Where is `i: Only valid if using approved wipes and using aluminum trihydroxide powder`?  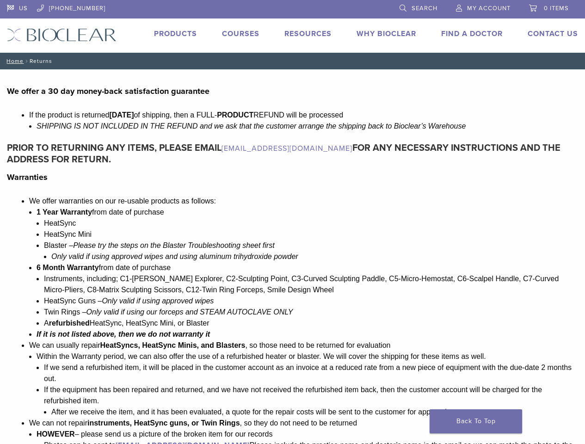 i: Only valid if using approved wipes and using aluminum trihydroxide powder is located at coordinates (175, 256).